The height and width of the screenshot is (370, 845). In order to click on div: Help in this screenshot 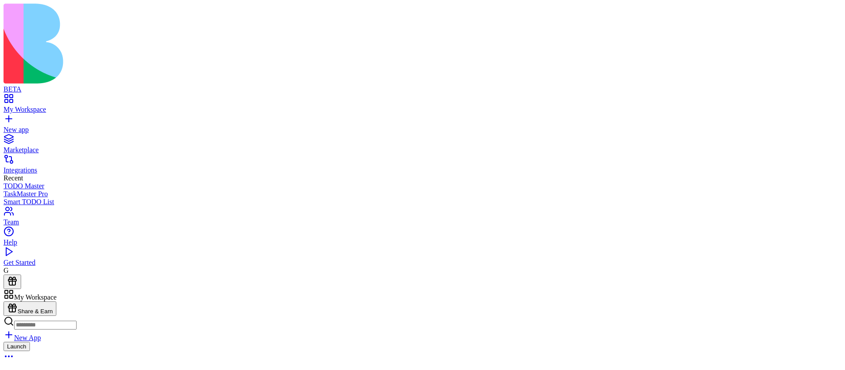, I will do `click(423, 243)`.